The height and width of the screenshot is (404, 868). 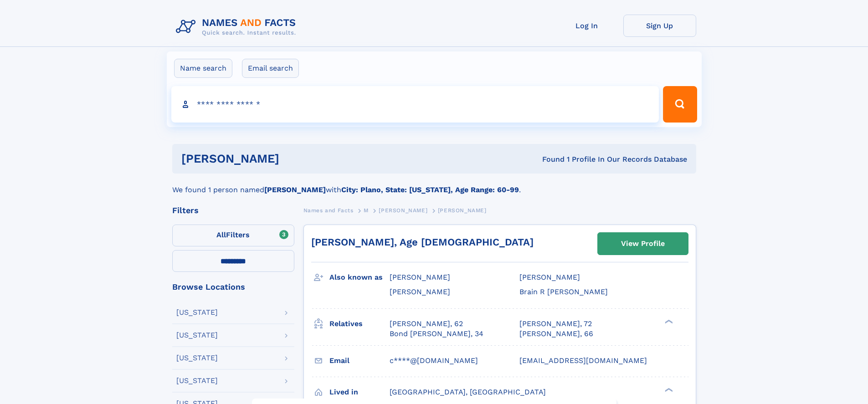 What do you see at coordinates (434, 184) in the screenshot?
I see `div: We found 1 person named with .` at bounding box center [434, 184].